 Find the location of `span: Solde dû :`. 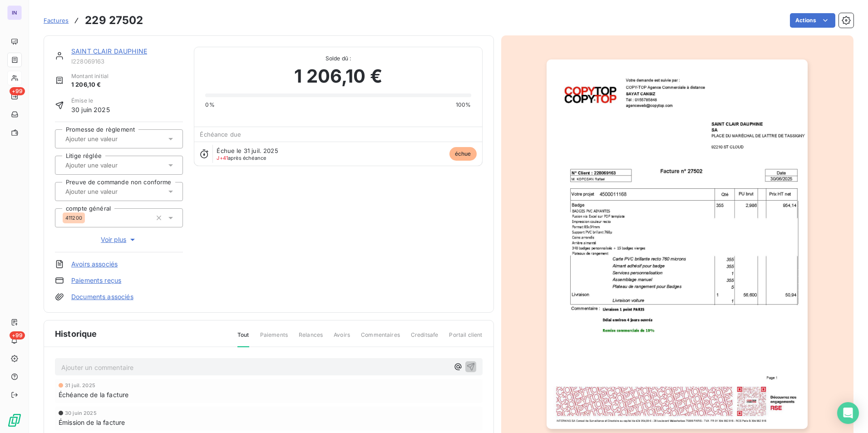

span: Solde dû : is located at coordinates (338, 59).